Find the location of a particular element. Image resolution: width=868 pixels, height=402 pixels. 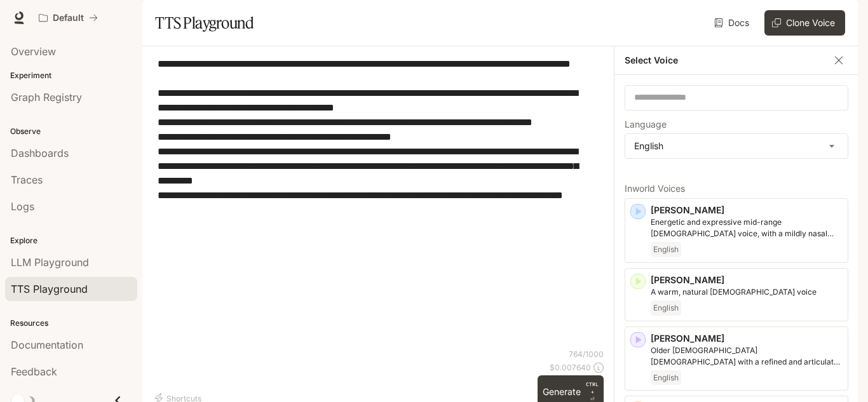

p: Inworld Voices is located at coordinates (736, 188).